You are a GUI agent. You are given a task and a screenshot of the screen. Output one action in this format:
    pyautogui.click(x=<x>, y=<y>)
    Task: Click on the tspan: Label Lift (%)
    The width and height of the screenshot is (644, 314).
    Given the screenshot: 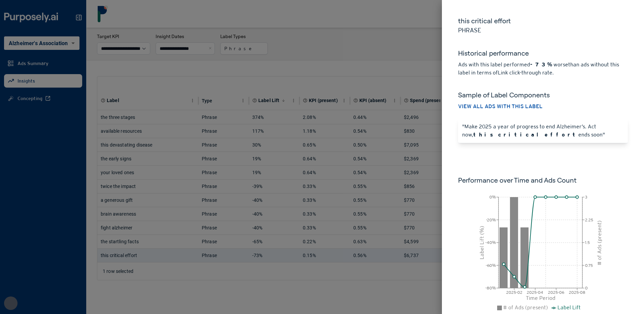 What is the action you would take?
    pyautogui.click(x=482, y=242)
    